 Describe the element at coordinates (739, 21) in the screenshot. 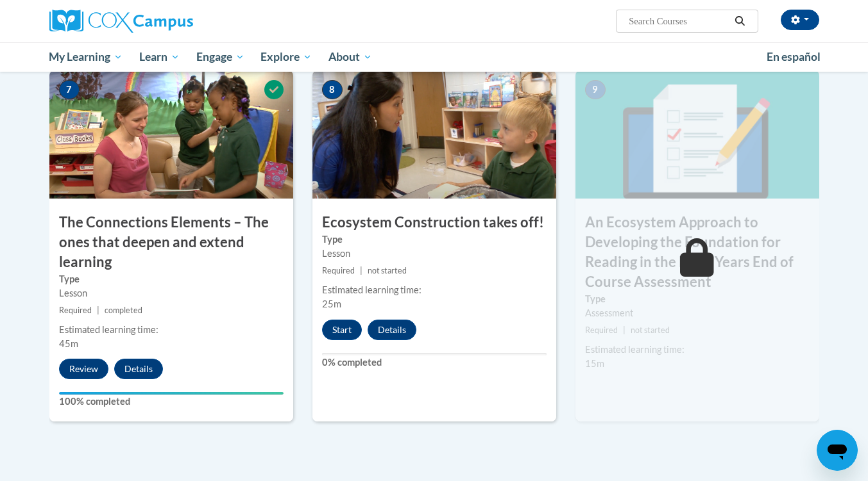

I see `button: Search` at that location.